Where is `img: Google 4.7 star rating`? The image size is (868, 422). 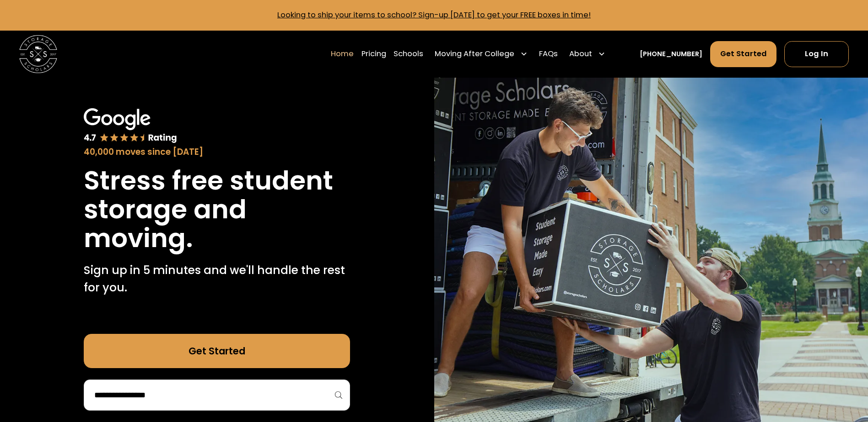 img: Google 4.7 star rating is located at coordinates (131, 126).